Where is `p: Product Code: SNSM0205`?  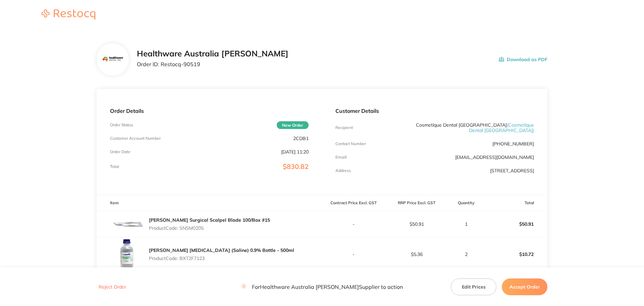
p: Product Code: SNSM0205 is located at coordinates (209, 228).